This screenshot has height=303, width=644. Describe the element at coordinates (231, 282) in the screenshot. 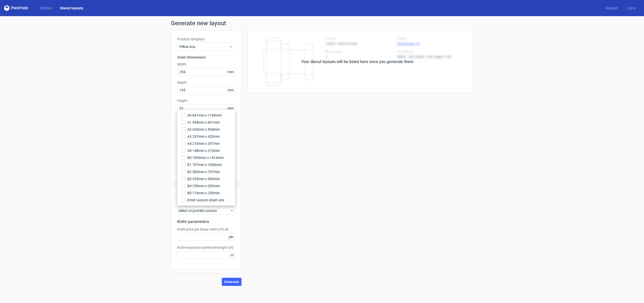

I see `button: Generate` at that location.